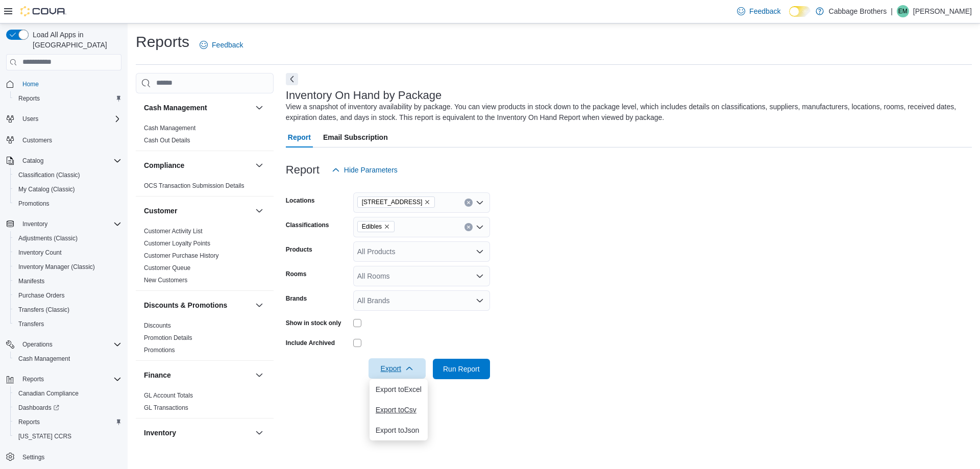 The width and height of the screenshot is (980, 469). I want to click on label: Brands, so click(296, 299).